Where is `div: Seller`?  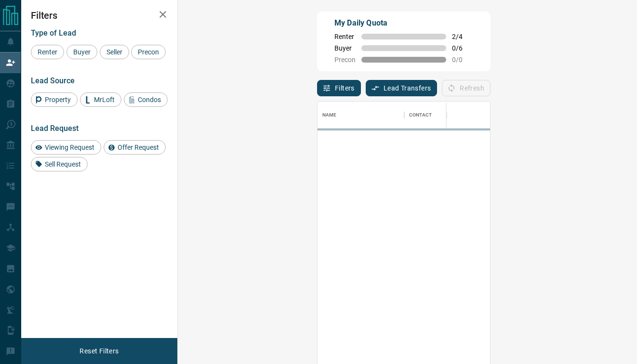
div: Seller is located at coordinates (114, 52).